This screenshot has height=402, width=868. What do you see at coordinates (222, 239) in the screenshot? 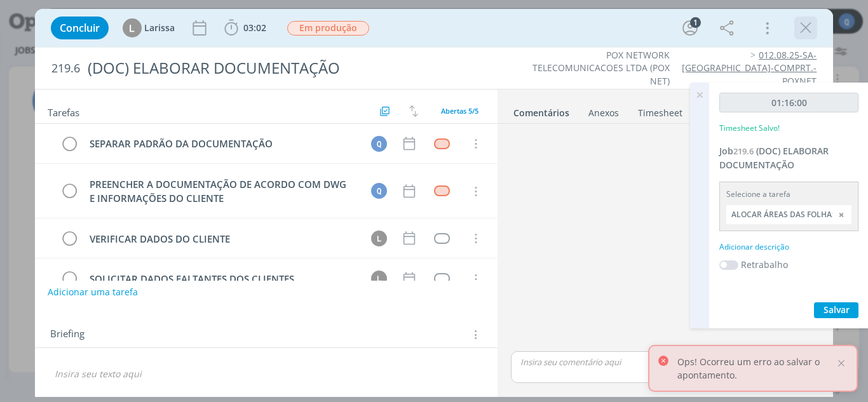
I see `div: VERIFICAR DADOS DO CLIENTE` at bounding box center [222, 239].